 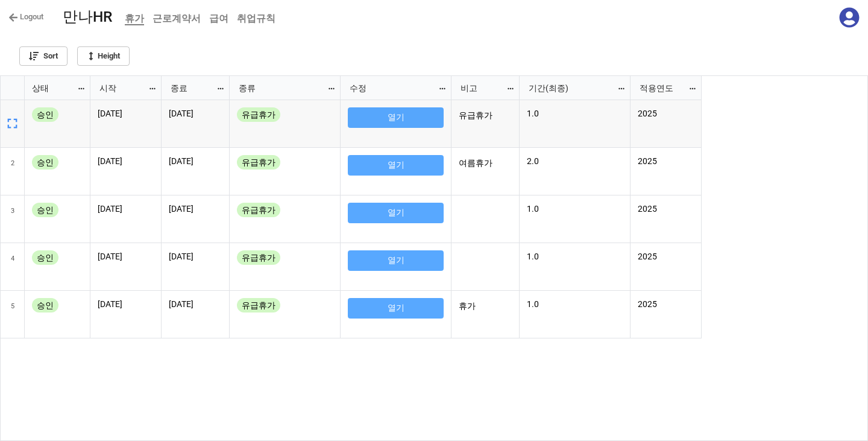 What do you see at coordinates (13, 219) in the screenshot?
I see `span: 3` at bounding box center [13, 219].